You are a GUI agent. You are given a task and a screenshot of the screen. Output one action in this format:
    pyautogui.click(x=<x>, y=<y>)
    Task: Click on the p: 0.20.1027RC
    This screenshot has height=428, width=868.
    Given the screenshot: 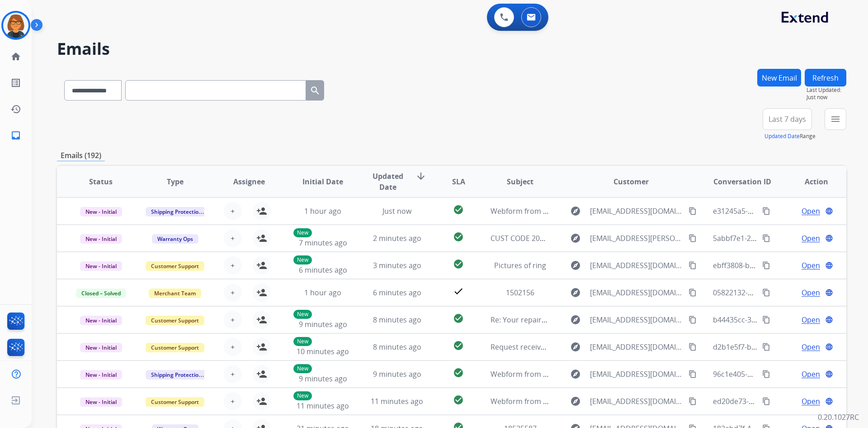 What is the action you would take?
    pyautogui.click(x=839, y=417)
    